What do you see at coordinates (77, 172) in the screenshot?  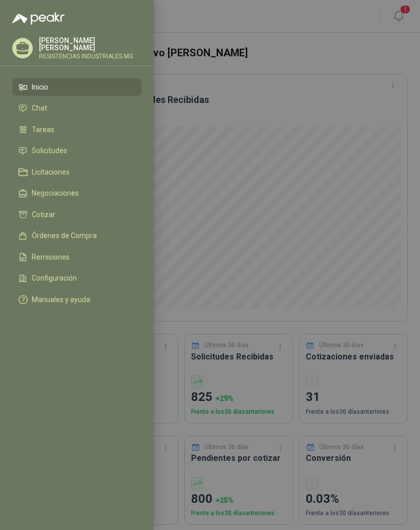 I see `a: Licitaciones` at bounding box center [77, 172].